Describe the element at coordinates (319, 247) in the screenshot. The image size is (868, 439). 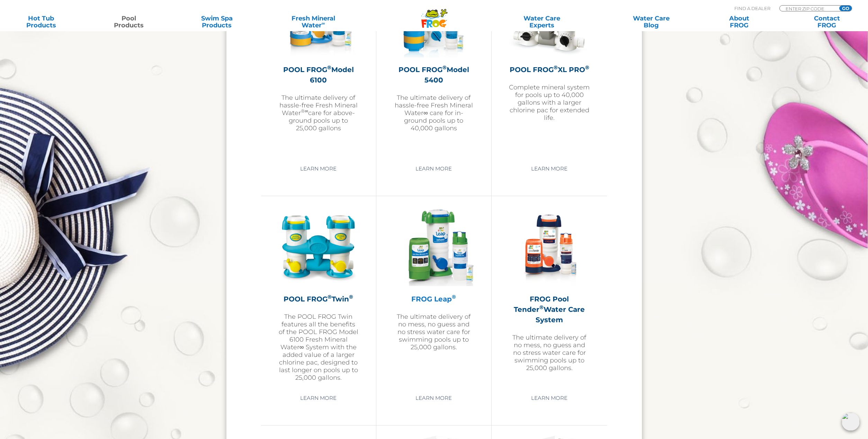
I see `img: pool-product-pool-frog-twin-300x300.png` at that location.